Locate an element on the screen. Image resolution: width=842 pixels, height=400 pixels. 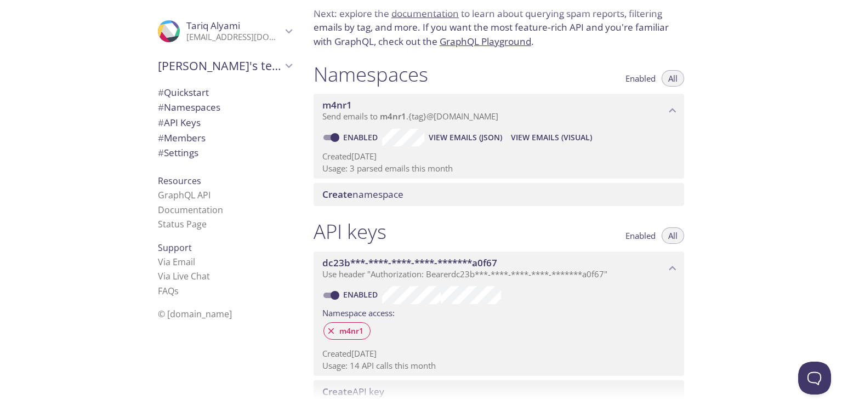
span: s is located at coordinates (177, 291).